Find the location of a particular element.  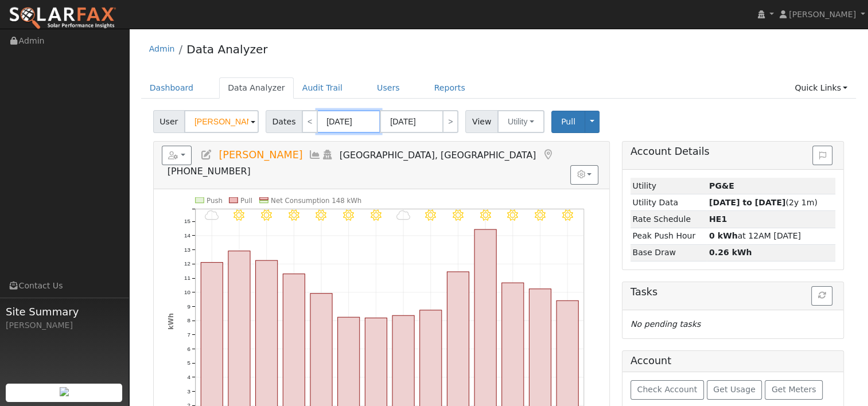

h5: Account is located at coordinates (651, 360).